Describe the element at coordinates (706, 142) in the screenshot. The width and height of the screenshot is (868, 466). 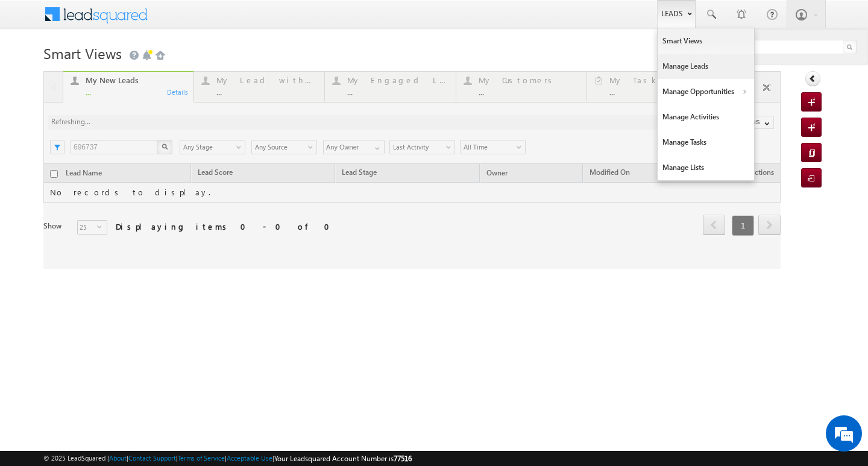
I see `a: Manage Tasks` at that location.